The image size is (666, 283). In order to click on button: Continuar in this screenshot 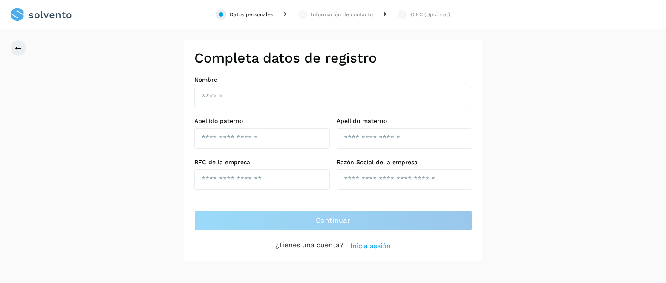, I will do `click(333, 221)`.